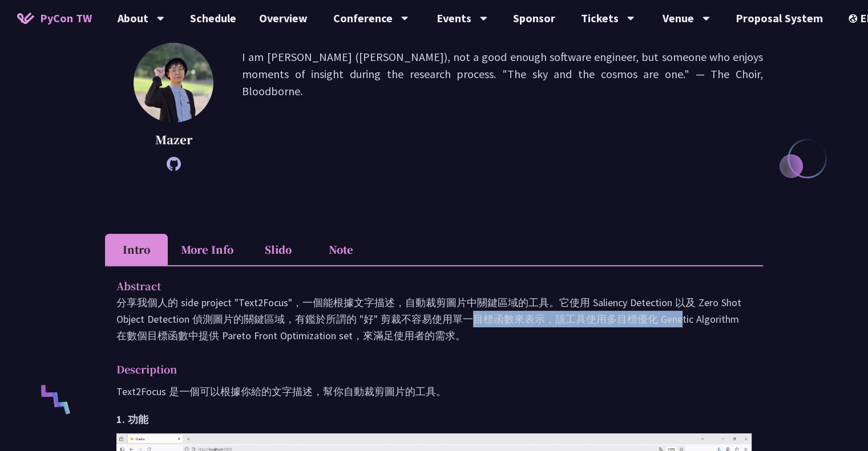 This screenshot has height=451, width=868. Describe the element at coordinates (55, 18) in the screenshot. I see `a: PyCon TW` at that location.